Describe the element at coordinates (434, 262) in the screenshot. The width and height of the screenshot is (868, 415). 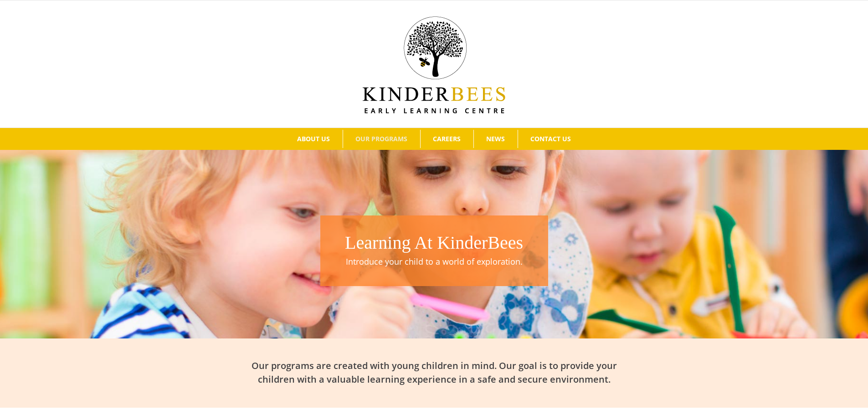
I see `p: Introduce your child to a world of exploration.` at that location.